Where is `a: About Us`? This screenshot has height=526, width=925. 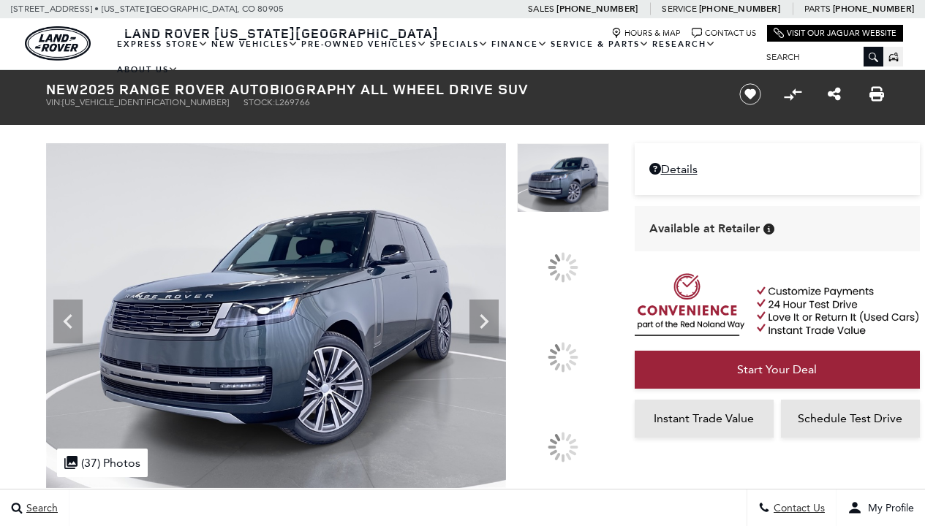
a: About Us is located at coordinates (148, 69).